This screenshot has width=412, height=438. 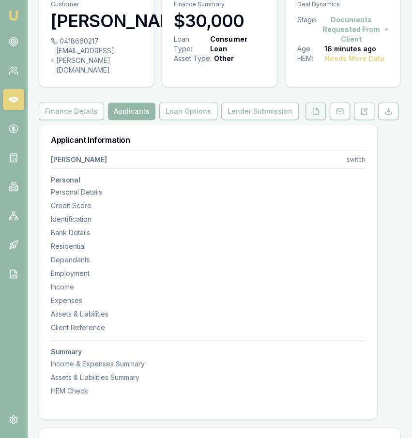 I want to click on div: Assets & Liabilities, so click(x=207, y=314).